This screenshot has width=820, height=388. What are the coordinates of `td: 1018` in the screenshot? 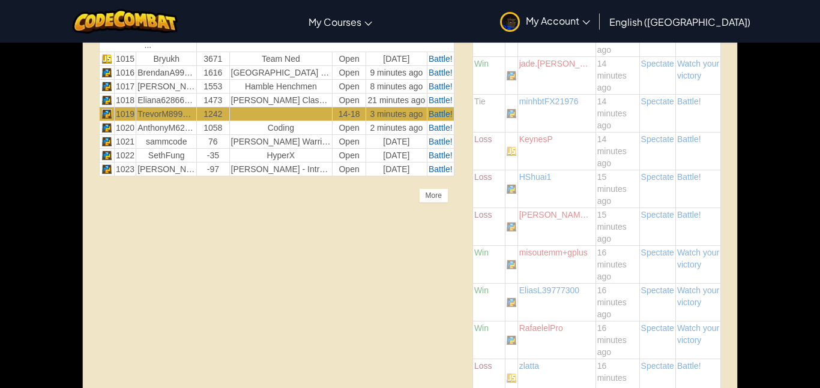 It's located at (125, 100).